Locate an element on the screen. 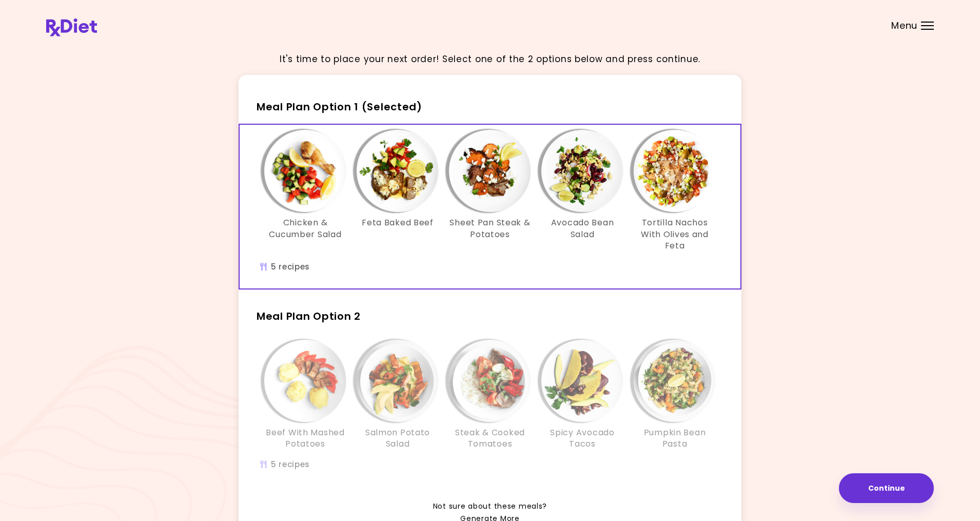  span: Not sure about these meals? is located at coordinates (490, 506).